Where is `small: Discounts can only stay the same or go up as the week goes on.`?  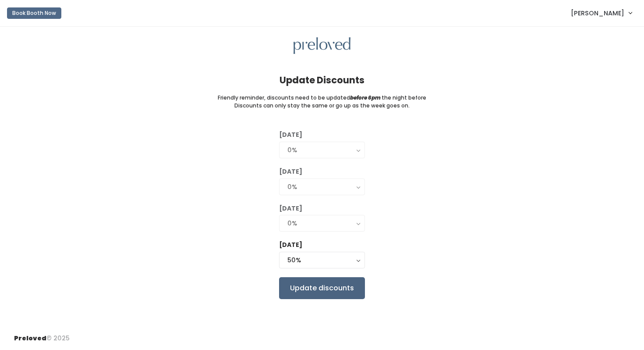 small: Discounts can only stay the same or go up as the week goes on. is located at coordinates (322, 106).